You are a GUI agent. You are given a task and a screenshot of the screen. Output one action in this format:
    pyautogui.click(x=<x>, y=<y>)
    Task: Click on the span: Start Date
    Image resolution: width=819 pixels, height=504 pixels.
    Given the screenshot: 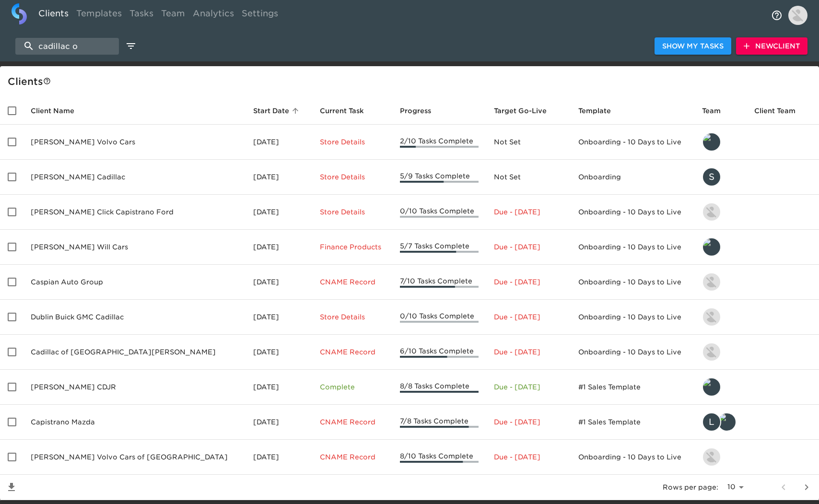 What is the action you would take?
    pyautogui.click(x=277, y=111)
    